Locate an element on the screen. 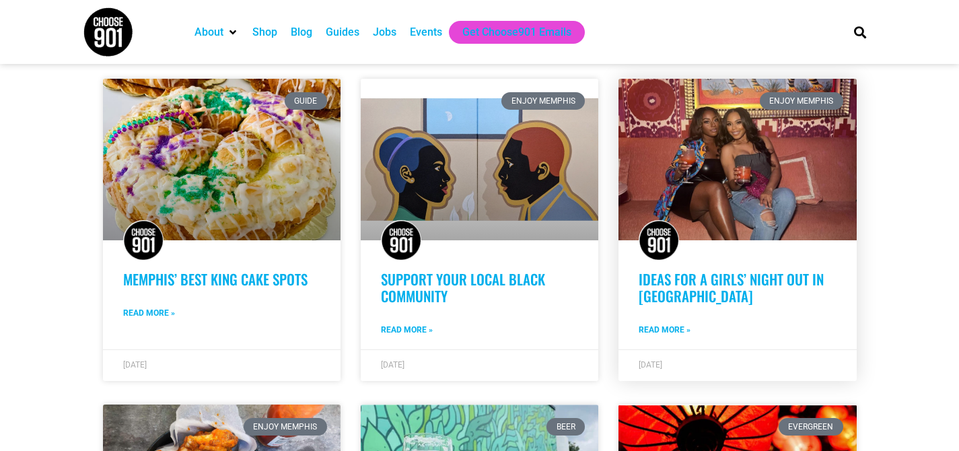 The height and width of the screenshot is (451, 959). a: Blog is located at coordinates (301, 32).